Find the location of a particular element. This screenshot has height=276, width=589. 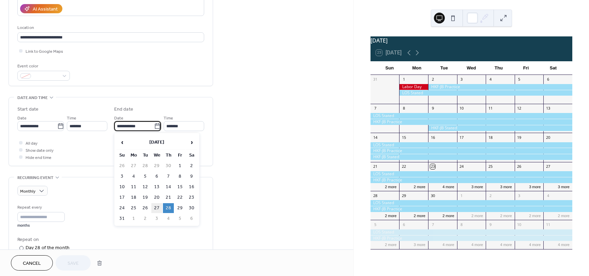

span: Show date only is located at coordinates (40, 151).